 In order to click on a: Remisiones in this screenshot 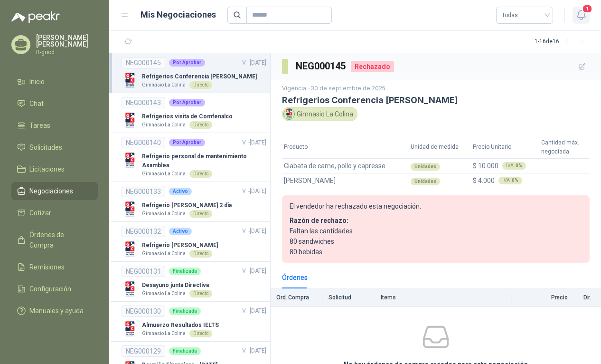, I will do `click(55, 267)`.